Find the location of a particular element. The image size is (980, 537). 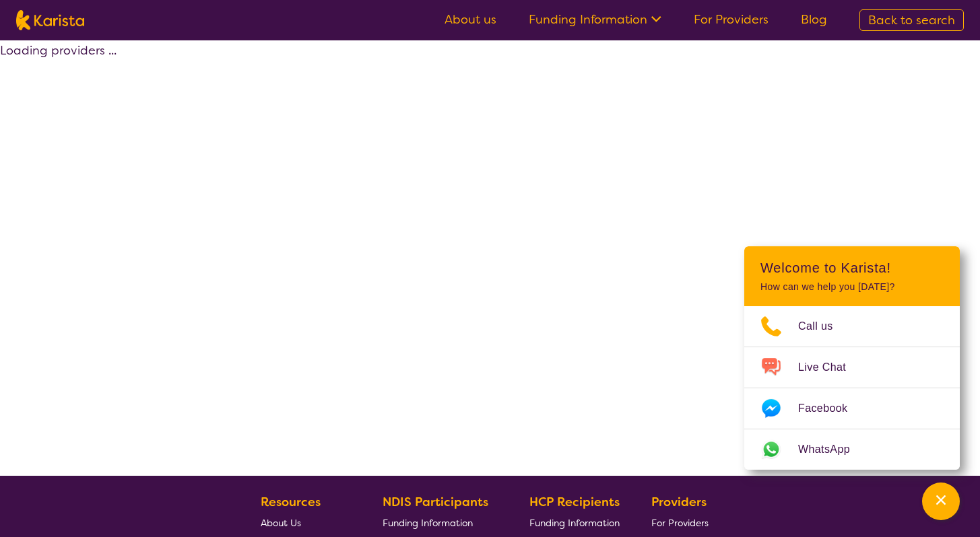

span: About Us is located at coordinates (280, 523).